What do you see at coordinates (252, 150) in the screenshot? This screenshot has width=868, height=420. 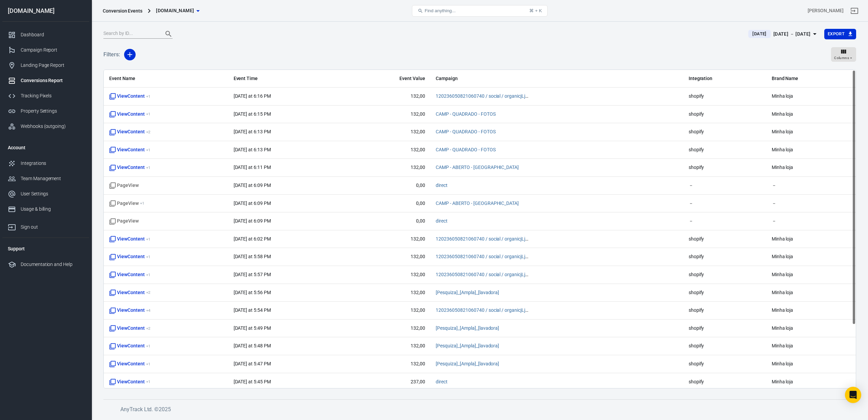 I see `time: 2025-10-08T18:13:21-03:00` at bounding box center [252, 150].